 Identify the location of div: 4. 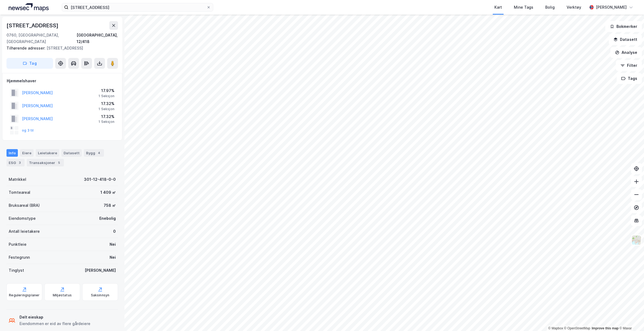
(99, 153).